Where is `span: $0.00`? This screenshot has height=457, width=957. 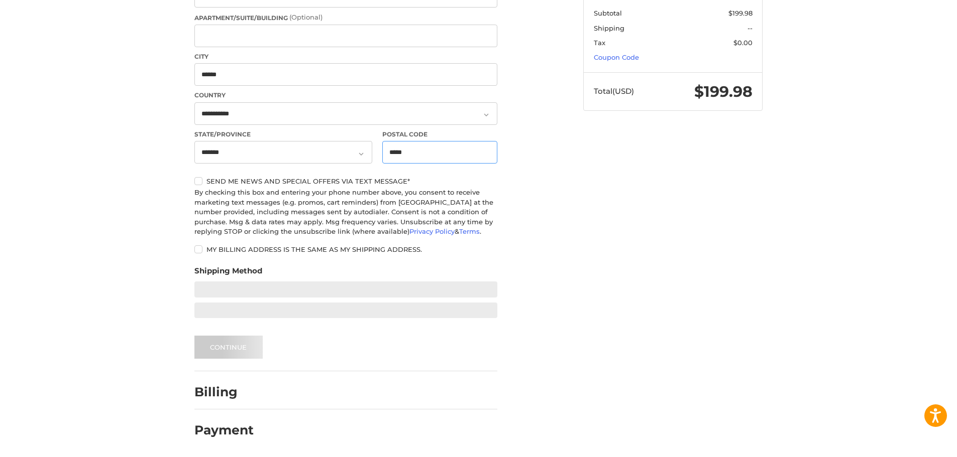 span: $0.00 is located at coordinates (743, 43).